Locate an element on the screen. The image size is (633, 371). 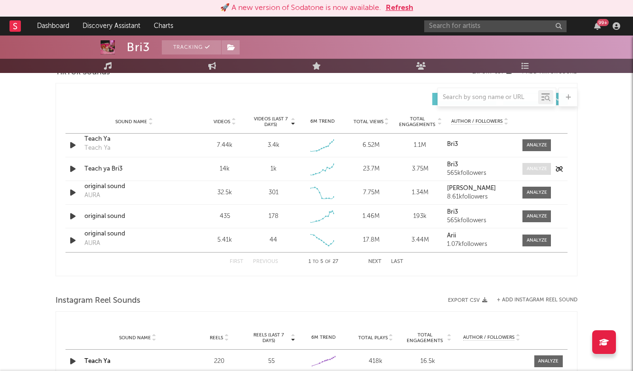
button: Refresh is located at coordinates (399, 8).